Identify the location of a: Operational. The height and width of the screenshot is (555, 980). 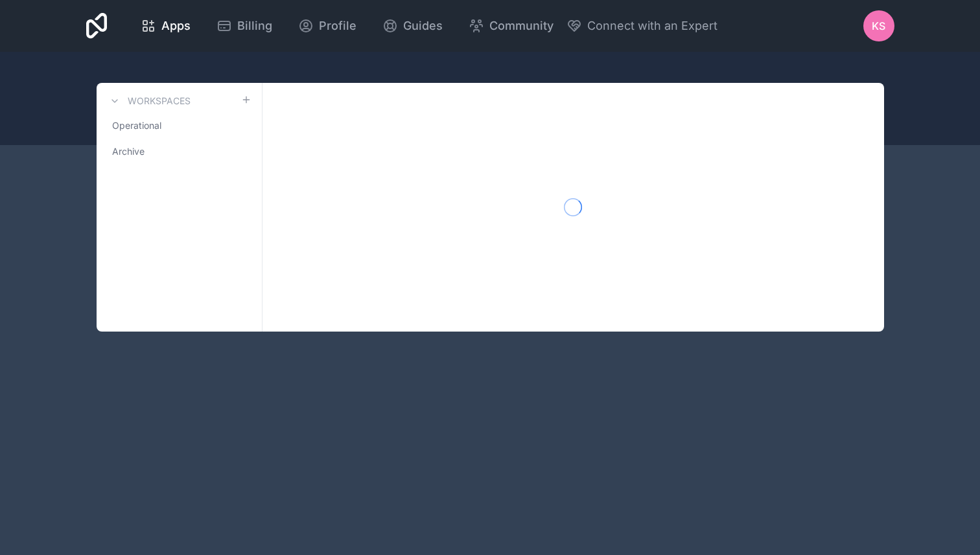
(179, 126).